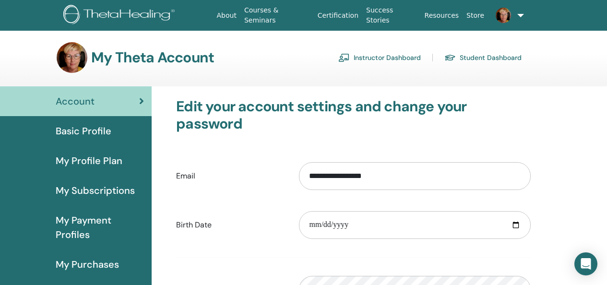 This screenshot has width=607, height=285. I want to click on a: Courses & Seminars, so click(277, 15).